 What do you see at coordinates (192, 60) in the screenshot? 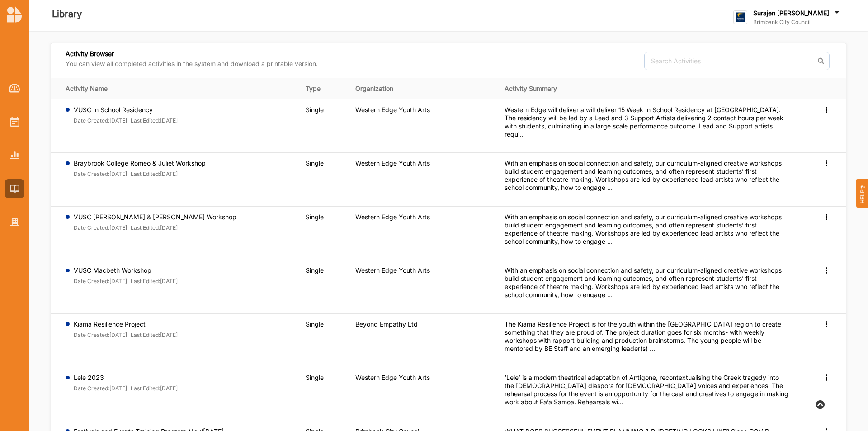
I see `div: Activity Browser` at bounding box center [192, 60].